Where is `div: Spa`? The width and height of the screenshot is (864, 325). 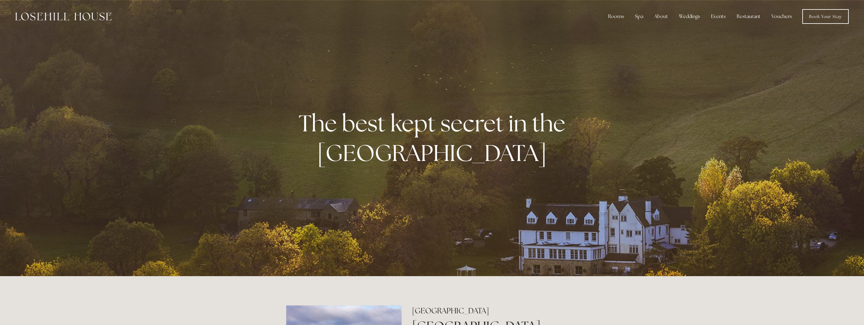 div: Spa is located at coordinates (639, 16).